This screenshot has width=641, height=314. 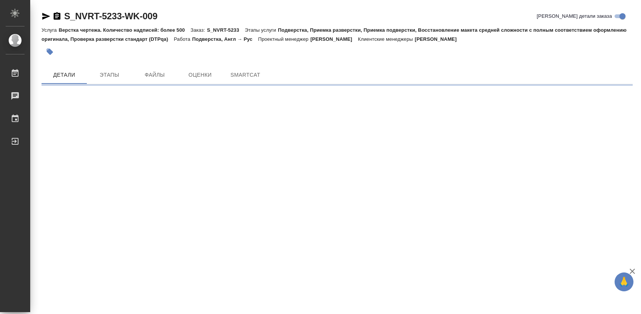 What do you see at coordinates (386, 39) in the screenshot?
I see `p: Клиентские менеджеры` at bounding box center [386, 39].